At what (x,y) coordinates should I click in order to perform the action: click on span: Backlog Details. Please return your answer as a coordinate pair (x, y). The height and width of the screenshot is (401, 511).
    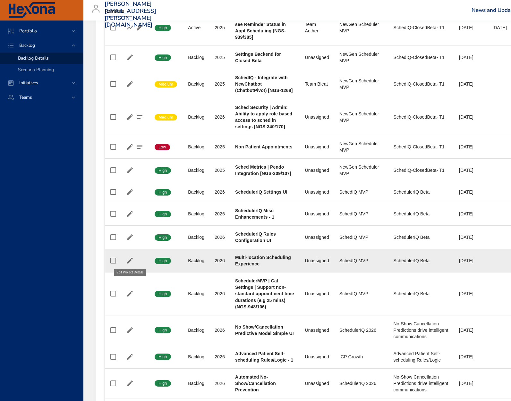
    Looking at the image, I should click on (33, 58).